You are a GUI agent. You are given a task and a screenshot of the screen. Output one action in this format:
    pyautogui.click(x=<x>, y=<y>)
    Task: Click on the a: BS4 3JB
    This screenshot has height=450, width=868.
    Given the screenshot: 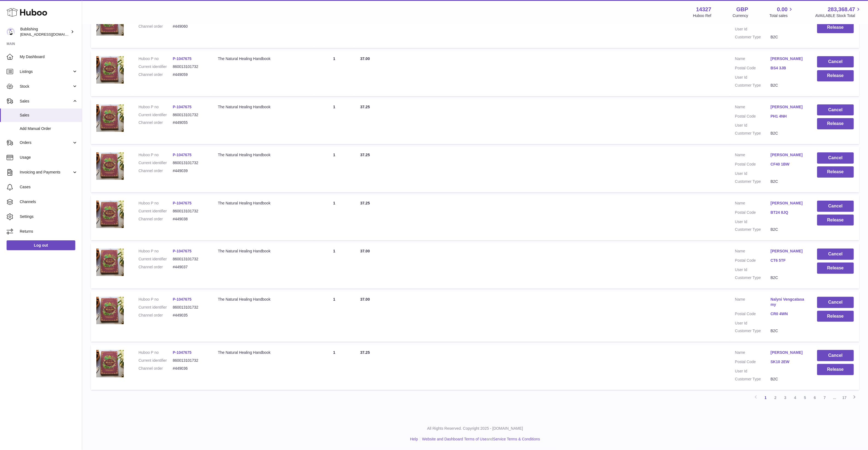 What is the action you would take?
    pyautogui.click(x=788, y=68)
    